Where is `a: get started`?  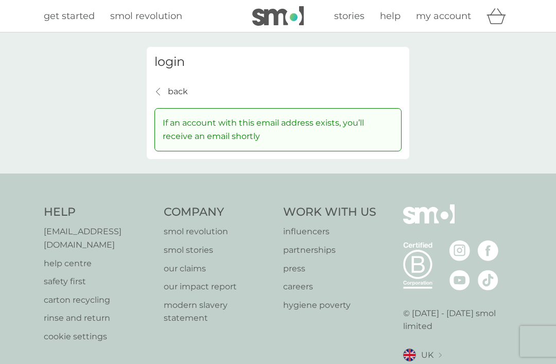
a: get started is located at coordinates (69, 16).